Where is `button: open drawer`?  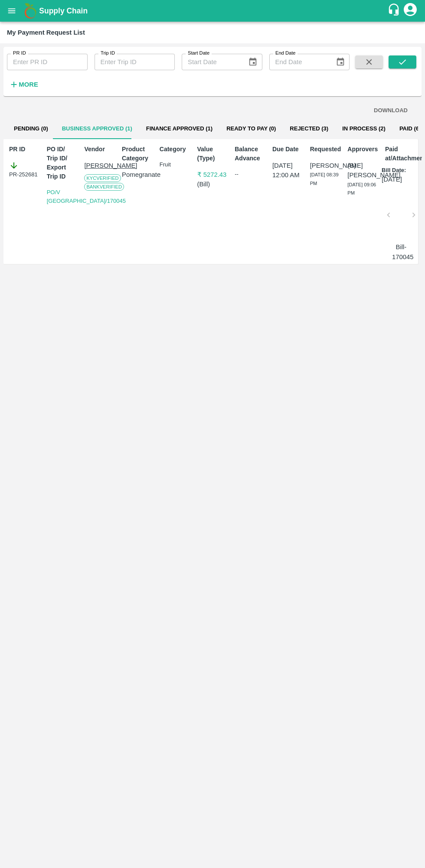
button: open drawer is located at coordinates (12, 11).